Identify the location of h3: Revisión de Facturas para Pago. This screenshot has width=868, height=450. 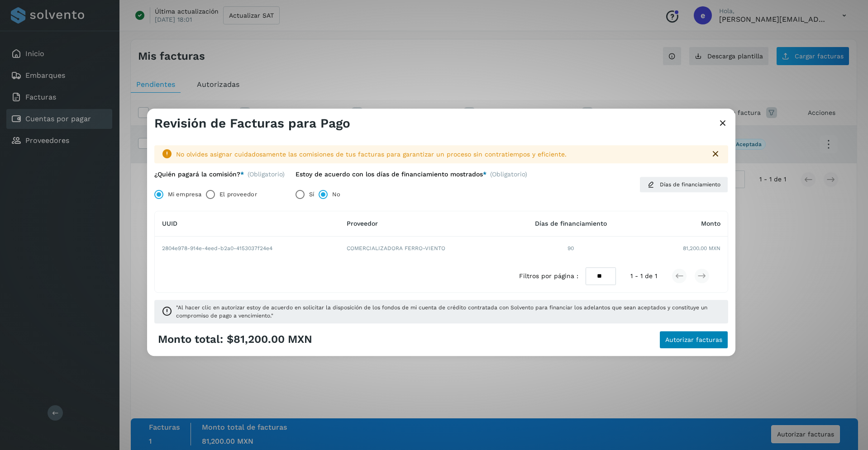
(252, 124).